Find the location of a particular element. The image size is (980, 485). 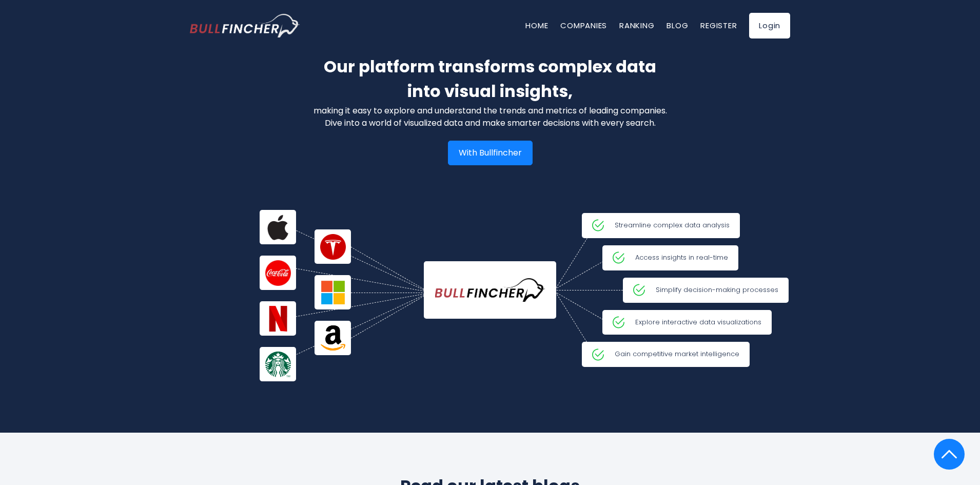

div: With Bullfincher is located at coordinates (490, 153).